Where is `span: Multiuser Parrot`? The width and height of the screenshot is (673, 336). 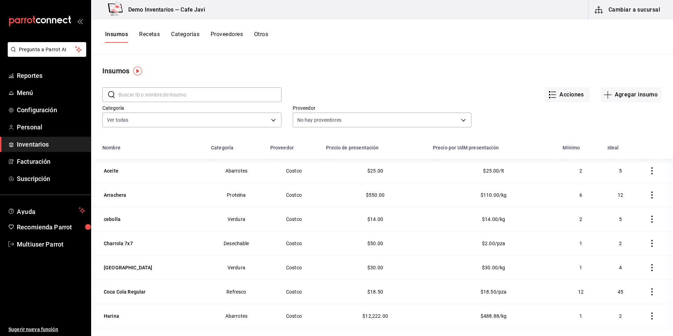
span: Multiuser Parrot is located at coordinates (51, 244).